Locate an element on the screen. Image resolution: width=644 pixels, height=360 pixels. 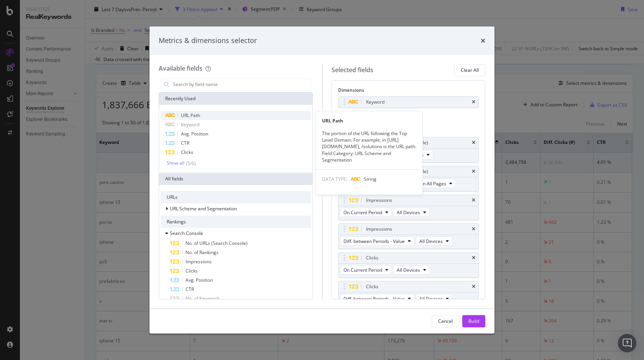
div: Recently Used is located at coordinates (236, 99).